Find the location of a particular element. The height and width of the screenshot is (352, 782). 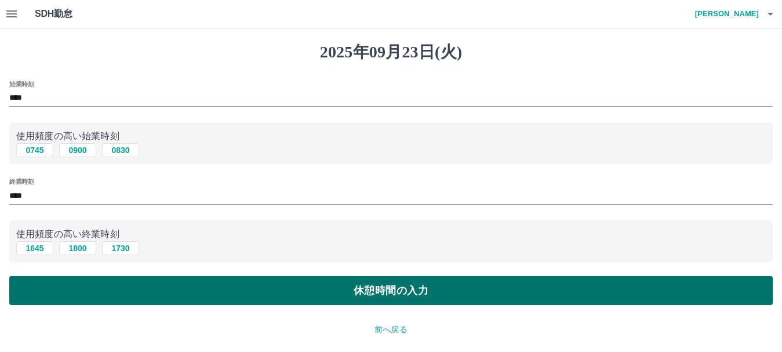

p: 使用頻度の高い終業時刻 is located at coordinates (391, 234).